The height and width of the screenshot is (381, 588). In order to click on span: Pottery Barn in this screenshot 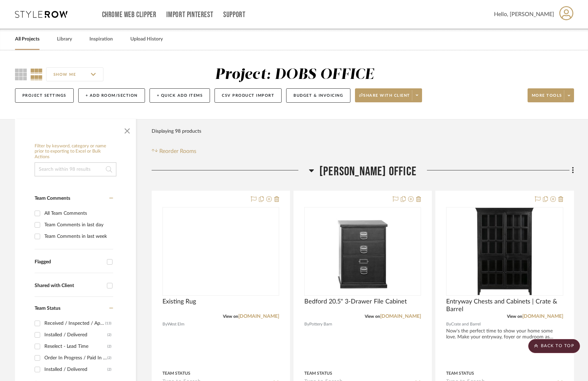, I will do `click(321, 324)`.